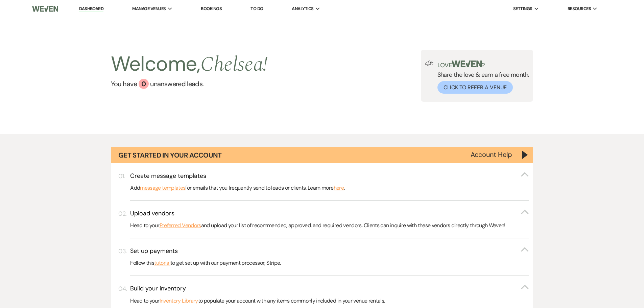  Describe the element at coordinates (339, 188) in the screenshot. I see `a: here` at that location.